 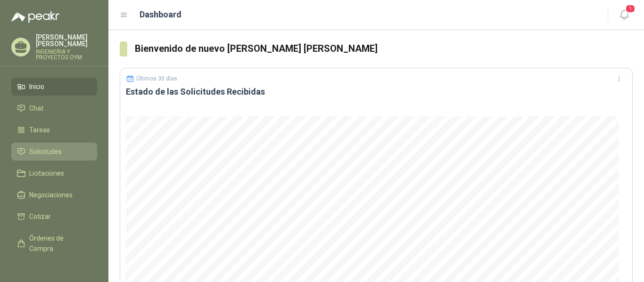 I want to click on a: Órdenes de Compra, so click(x=54, y=243).